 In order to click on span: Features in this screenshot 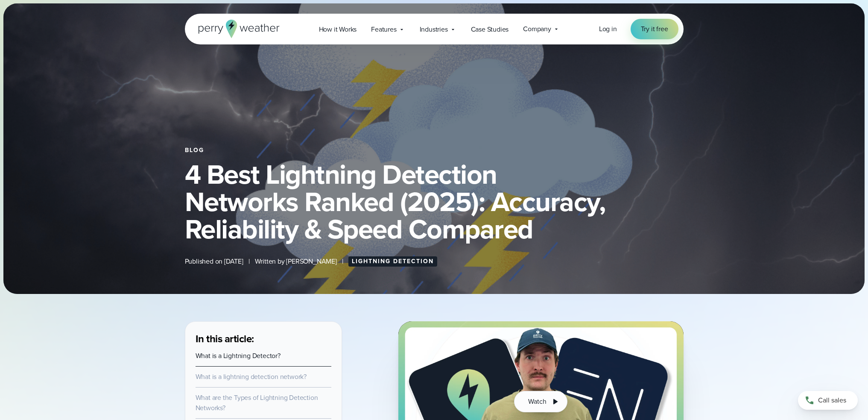, I will do `click(384, 29)`.